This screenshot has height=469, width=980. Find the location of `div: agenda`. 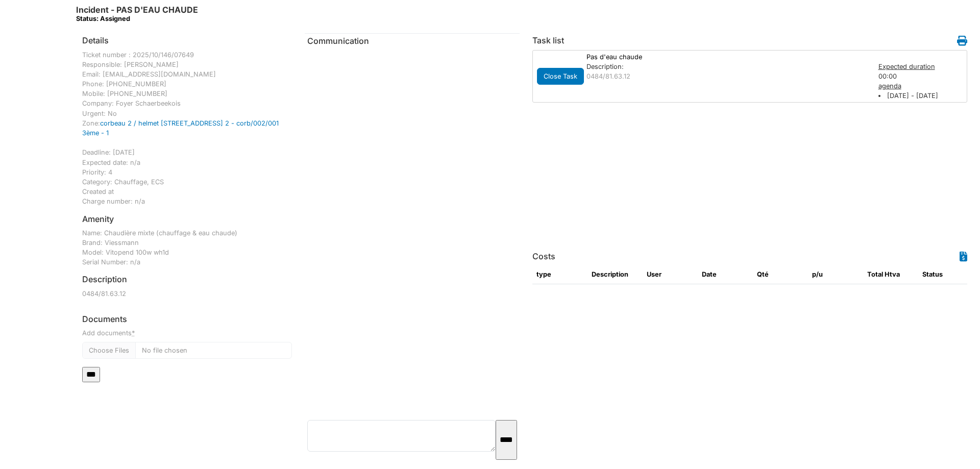

div: agenda is located at coordinates (922, 85).